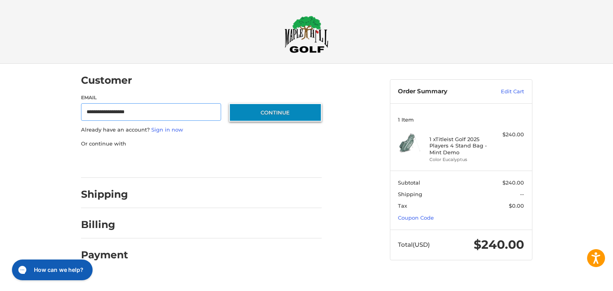  I want to click on button: Gorgias live chat, so click(44, 13).